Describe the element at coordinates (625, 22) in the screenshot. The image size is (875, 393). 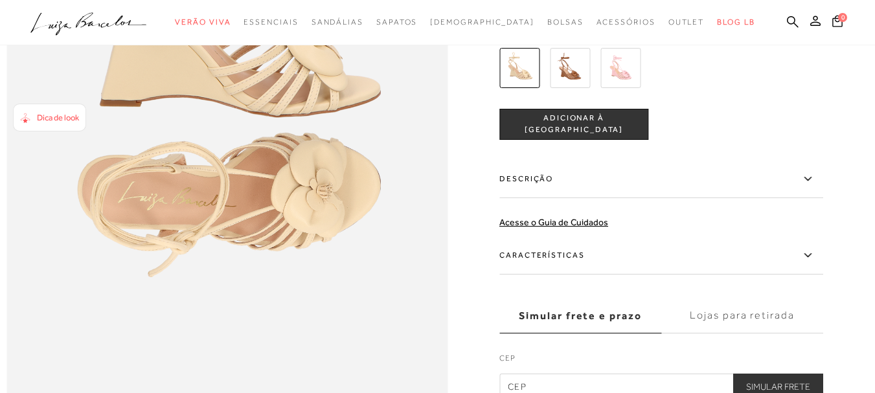
I see `span: Acessórios` at that location.